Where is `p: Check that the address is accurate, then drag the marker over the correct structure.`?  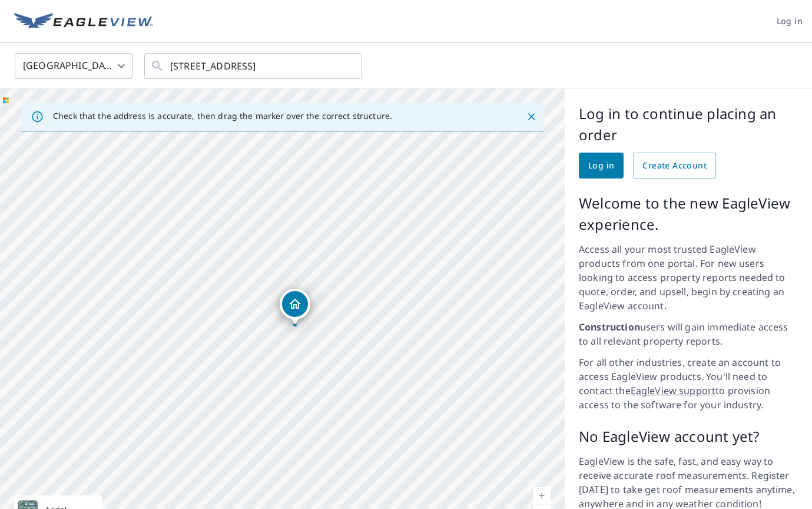 p: Check that the address is accurate, then drag the marker over the correct structure. is located at coordinates (222, 116).